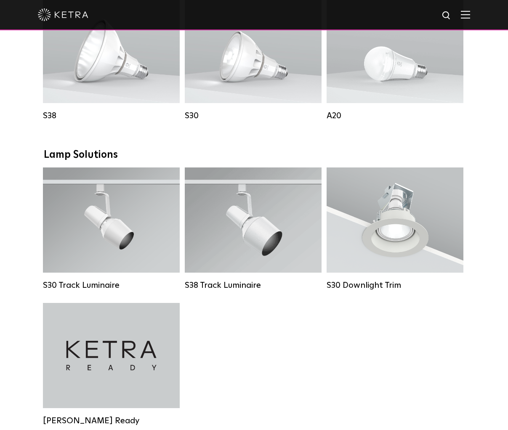 This screenshot has height=430, width=508. What do you see at coordinates (253, 116) in the screenshot?
I see `div: S30` at bounding box center [253, 116].